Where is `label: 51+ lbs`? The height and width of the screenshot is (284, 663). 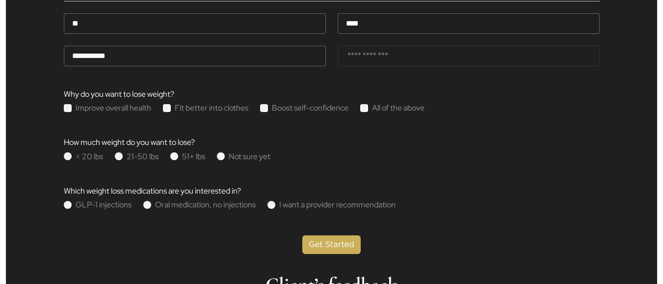
label: 51+ lbs is located at coordinates (193, 157).